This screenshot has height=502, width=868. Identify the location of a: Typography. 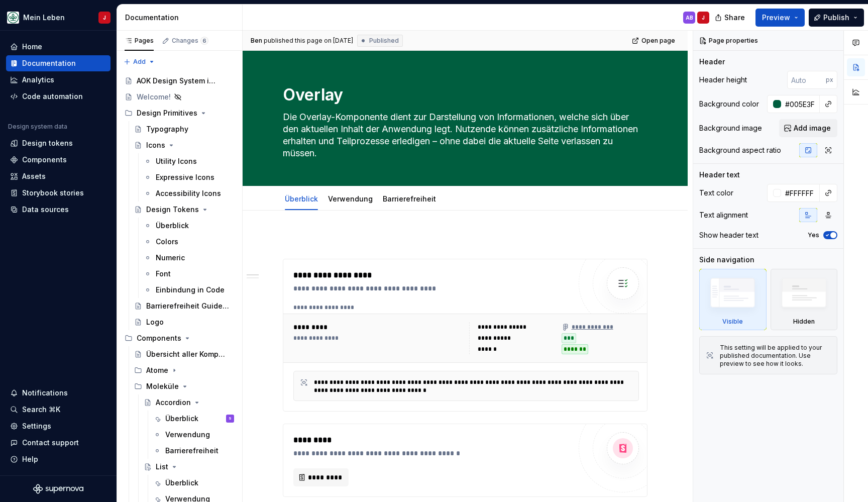
(184, 129).